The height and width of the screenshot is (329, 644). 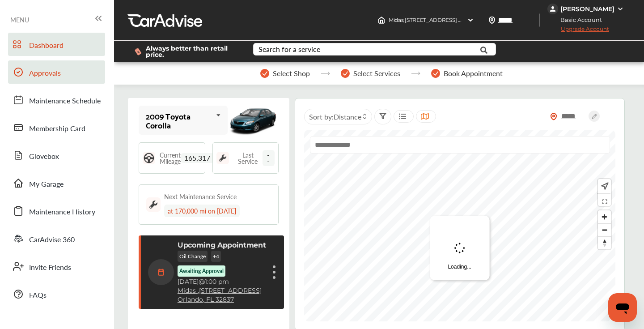 I want to click on img: jVpblrzwTbfkPYzPPzSLxeg0AAAAASUVORK5CYII=, so click(x=553, y=9).